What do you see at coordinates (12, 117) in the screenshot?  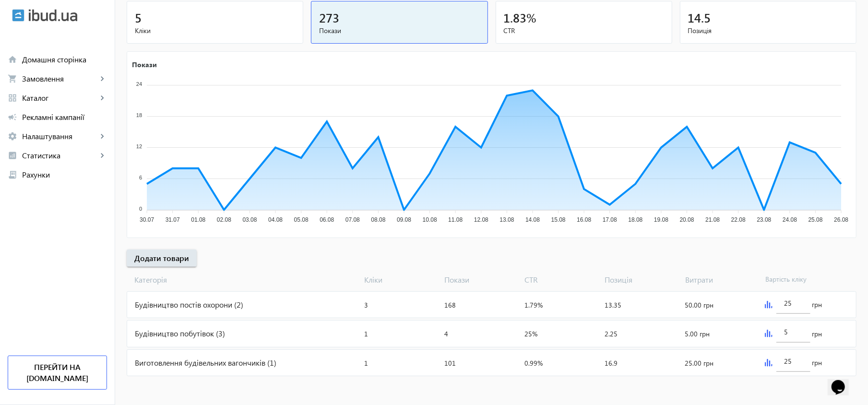 I see `mat-icon: campaign` at bounding box center [12, 117].